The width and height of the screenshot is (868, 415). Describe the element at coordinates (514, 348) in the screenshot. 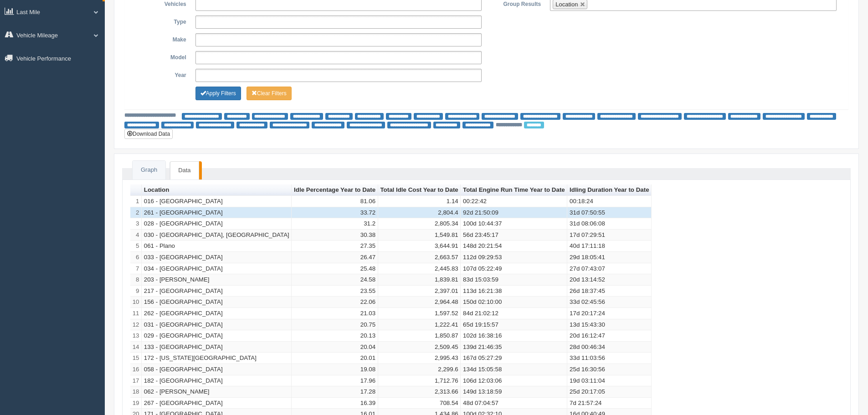

I see `td: 139d 21:46:35` at that location.